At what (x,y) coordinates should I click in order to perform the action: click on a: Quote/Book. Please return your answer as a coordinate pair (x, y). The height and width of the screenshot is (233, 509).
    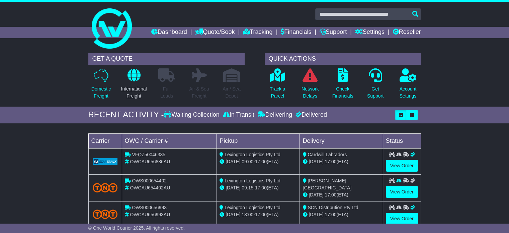
    Looking at the image, I should click on (215, 32).